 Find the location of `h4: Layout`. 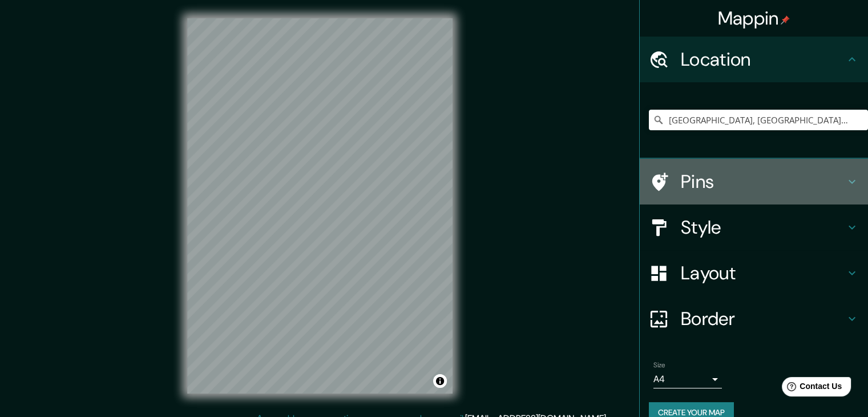

h4: Layout is located at coordinates (763, 273).